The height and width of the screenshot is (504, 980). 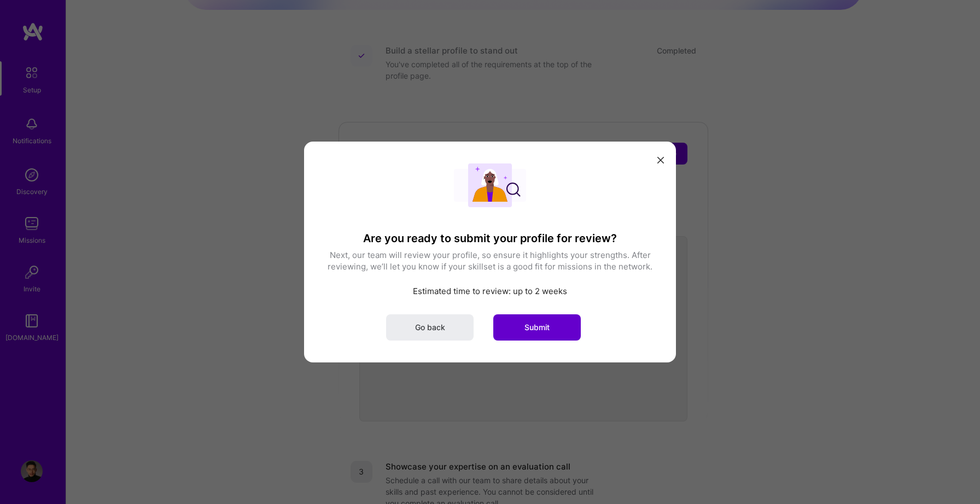 What do you see at coordinates (490, 186) in the screenshot?
I see `img: User` at bounding box center [490, 186].